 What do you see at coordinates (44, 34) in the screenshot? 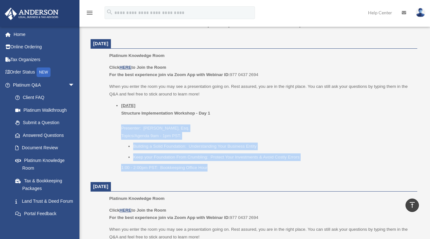
I see `a: Home` at bounding box center [44, 34].